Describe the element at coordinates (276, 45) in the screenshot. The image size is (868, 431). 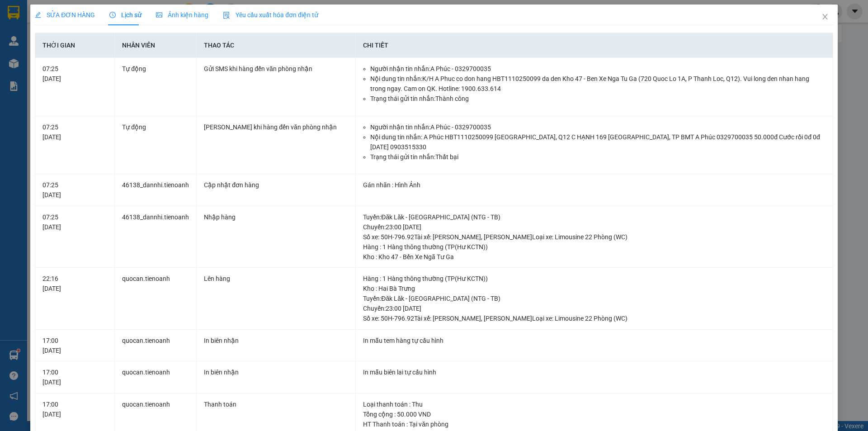
I see `th: Thao tác` at that location.